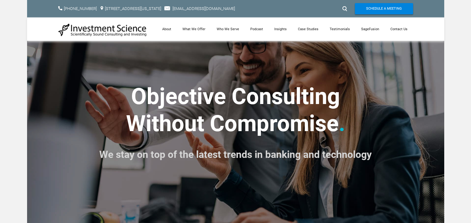 This screenshot has width=471, height=223. I want to click on font: We stay on top of the latest trends in banking and technology, so click(236, 155).